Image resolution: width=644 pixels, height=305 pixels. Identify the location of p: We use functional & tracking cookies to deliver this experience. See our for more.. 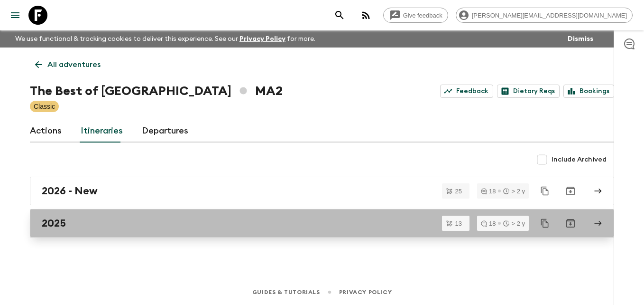
(165, 39).